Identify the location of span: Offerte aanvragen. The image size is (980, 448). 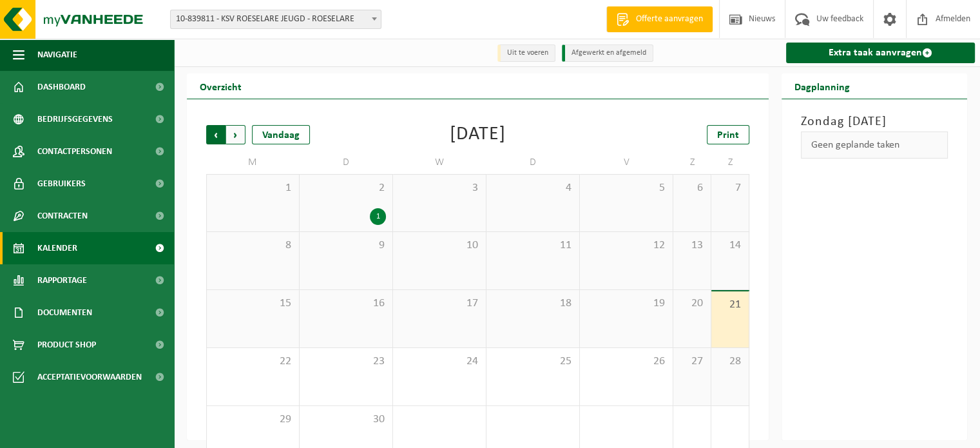
(669, 19).